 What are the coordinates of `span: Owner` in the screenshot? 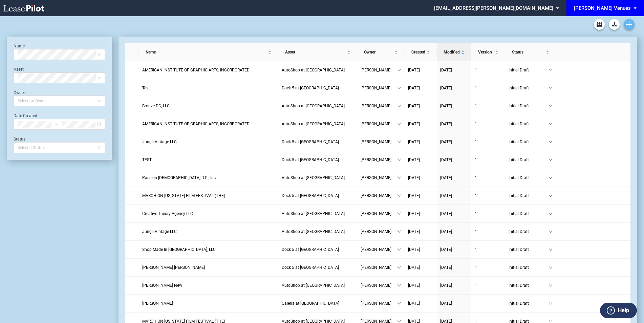 It's located at (379, 52).